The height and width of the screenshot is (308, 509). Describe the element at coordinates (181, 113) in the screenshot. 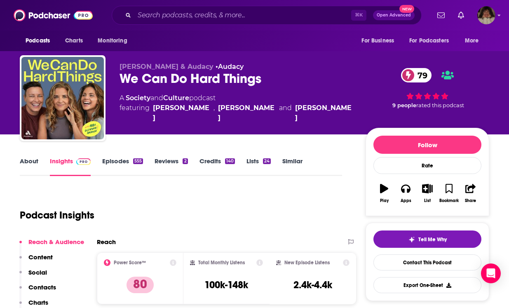

I see `a: Glennon Doyle` at that location.